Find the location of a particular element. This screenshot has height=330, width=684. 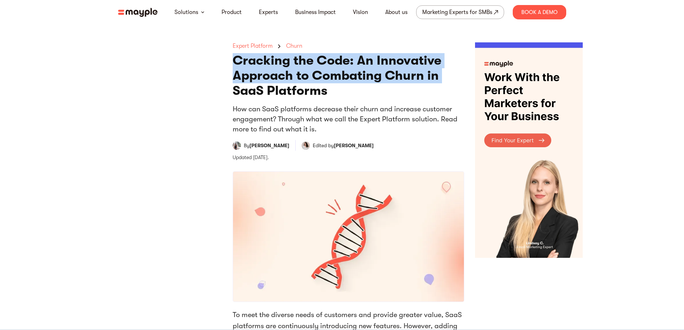

a: About us is located at coordinates (396, 12).